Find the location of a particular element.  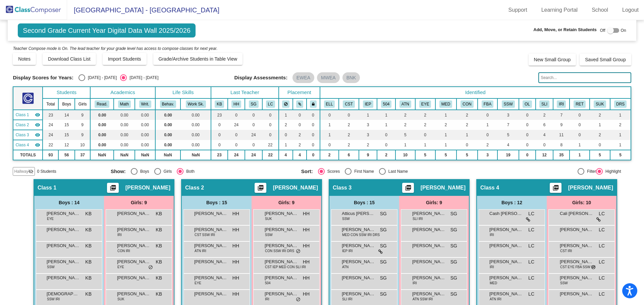

button: DRS is located at coordinates (620, 104).